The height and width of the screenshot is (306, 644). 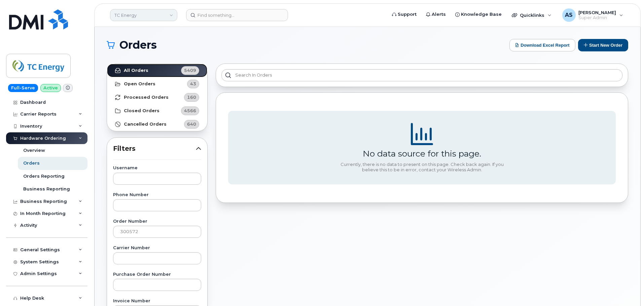 I want to click on a: Open Orders43, so click(x=157, y=84).